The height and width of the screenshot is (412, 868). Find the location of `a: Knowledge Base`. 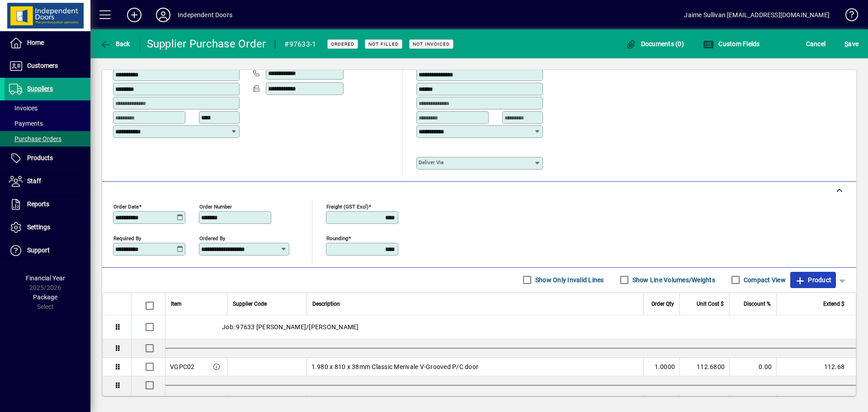

a: Knowledge Base is located at coordinates (848, 16).